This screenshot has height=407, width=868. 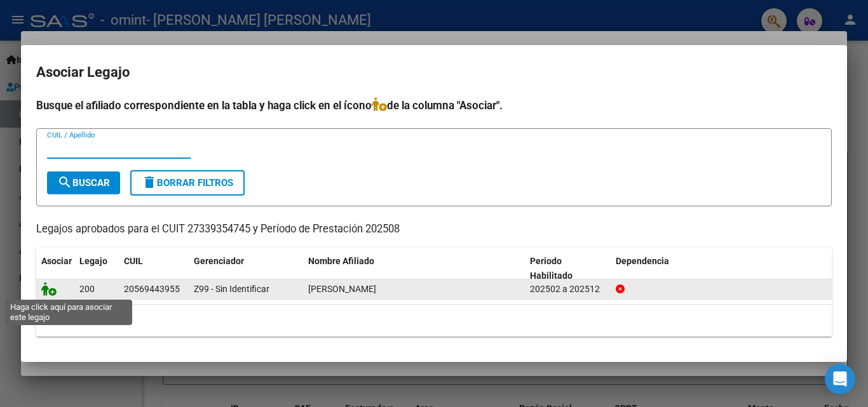 I want to click on div: Open Intercom Messenger, so click(x=840, y=379).